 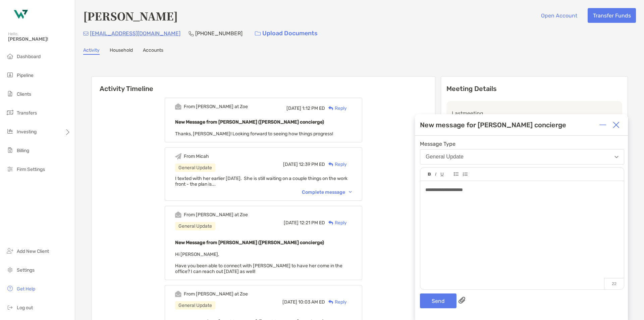 What do you see at coordinates (28, 56) in the screenshot?
I see `span: Dashboard` at bounding box center [28, 56].